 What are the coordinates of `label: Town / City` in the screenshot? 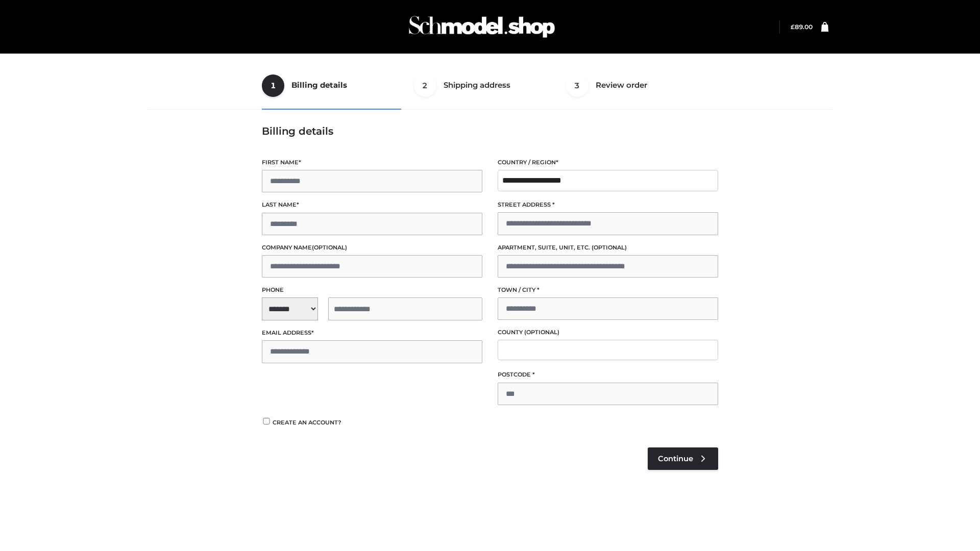 It's located at (608, 289).